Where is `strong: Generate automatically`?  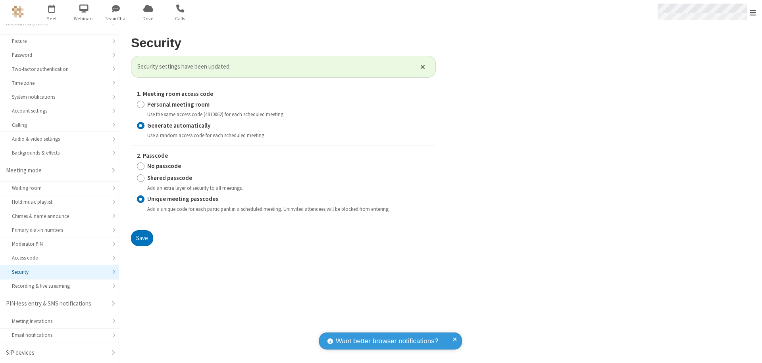
strong: Generate automatically is located at coordinates (179, 125).